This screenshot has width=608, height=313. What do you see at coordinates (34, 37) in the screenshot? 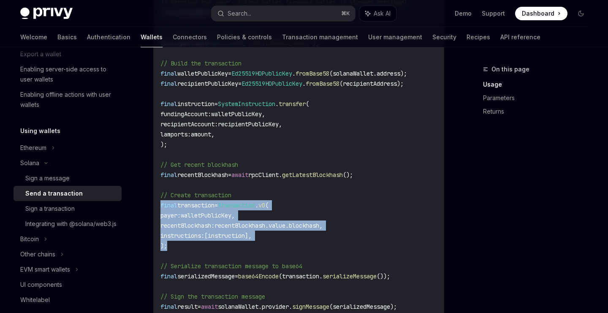
I see `a: Welcome` at bounding box center [34, 37].